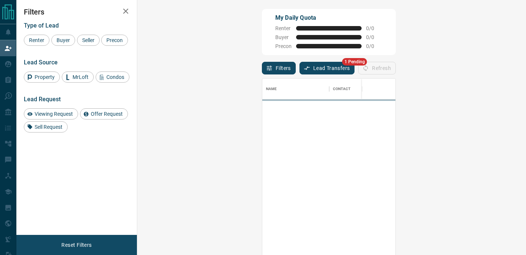 The width and height of the screenshot is (526, 255). Describe the element at coordinates (36, 40) in the screenshot. I see `div: Renter` at that location.